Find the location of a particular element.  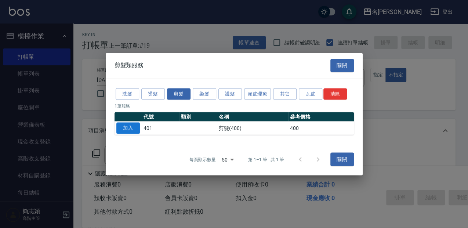

p: 1 筆服務 is located at coordinates (234, 106).